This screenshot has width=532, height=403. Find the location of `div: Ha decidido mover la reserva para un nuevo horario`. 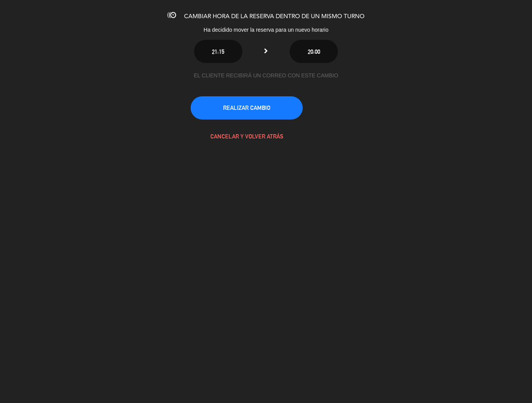

div: Ha decidido mover la reserva para un nuevo horario is located at coordinates (266, 30).